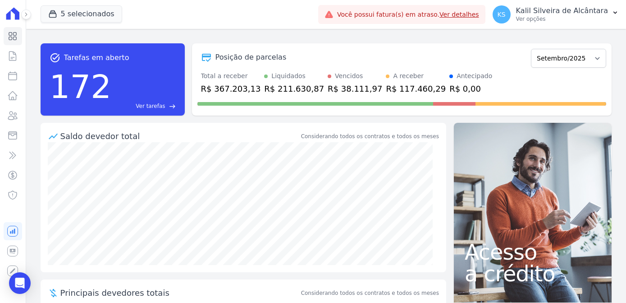  Describe the element at coordinates (80, 87) in the screenshot. I see `div: 172` at that location.